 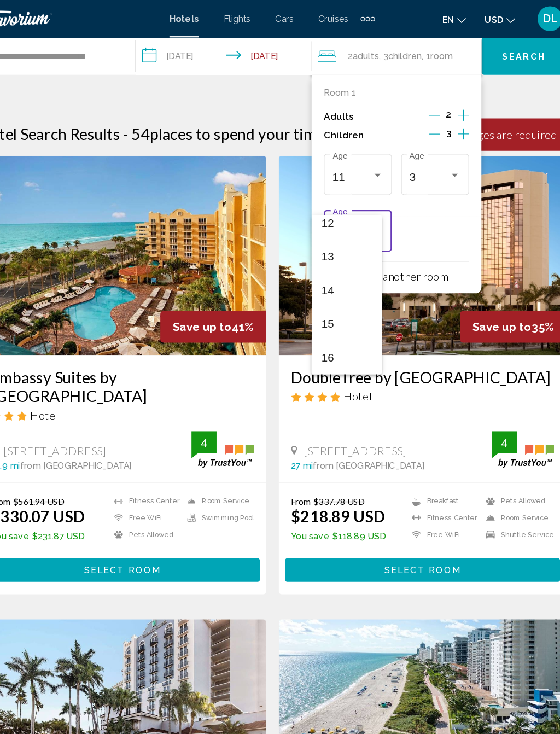 What do you see at coordinates (346, 195) in the screenshot?
I see `span: 12` at bounding box center [346, 195].